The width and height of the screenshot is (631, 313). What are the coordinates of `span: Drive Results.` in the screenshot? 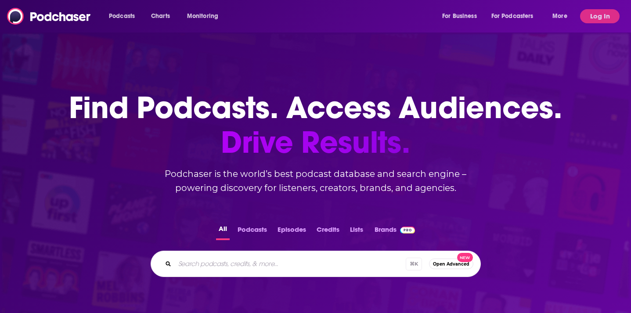 It's located at (315, 142).